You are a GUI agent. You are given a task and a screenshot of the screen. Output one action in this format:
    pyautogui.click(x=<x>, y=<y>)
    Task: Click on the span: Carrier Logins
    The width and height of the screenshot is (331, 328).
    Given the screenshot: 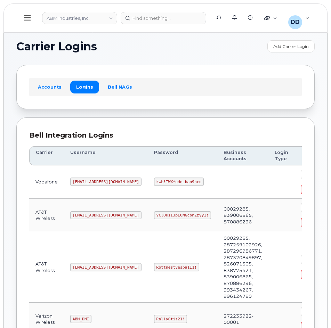 What is the action you would take?
    pyautogui.click(x=57, y=47)
    